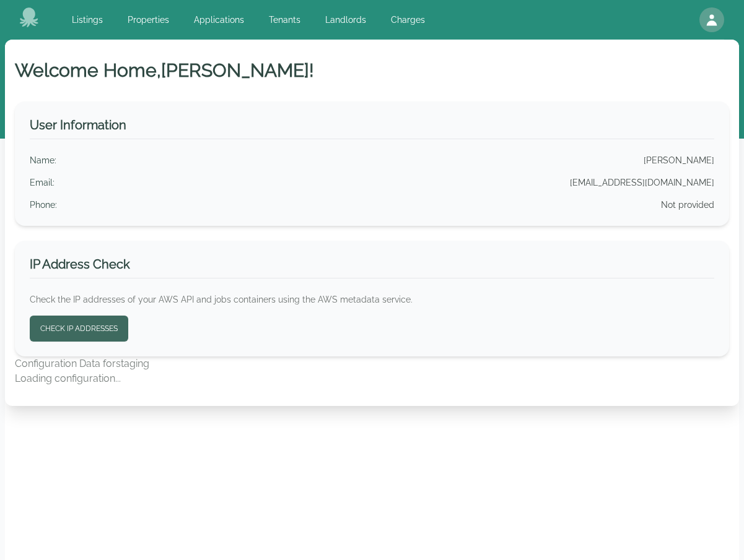 The height and width of the screenshot is (560, 744). Describe the element at coordinates (219, 20) in the screenshot. I see `a: Applications` at that location.